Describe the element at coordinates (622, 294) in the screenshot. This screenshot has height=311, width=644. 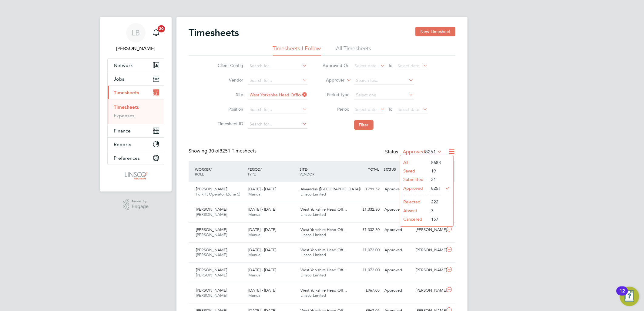
I see `div: 12` at that location.